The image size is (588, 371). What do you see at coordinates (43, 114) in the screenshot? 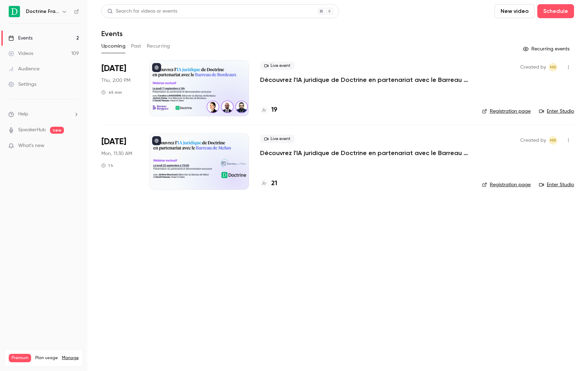
I see `li: help-dropdown-opener` at bounding box center [43, 114].